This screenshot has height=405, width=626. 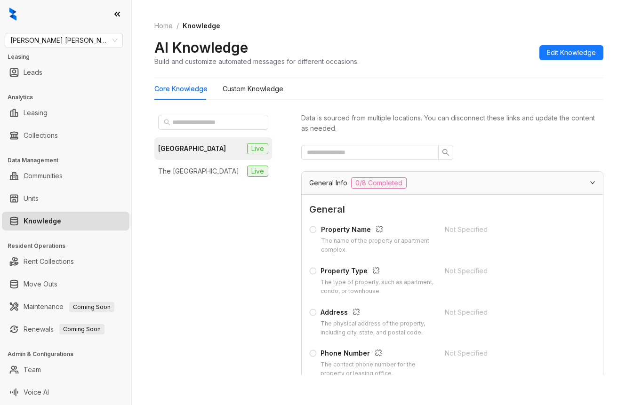 I want to click on li: Maintenance, so click(x=65, y=307).